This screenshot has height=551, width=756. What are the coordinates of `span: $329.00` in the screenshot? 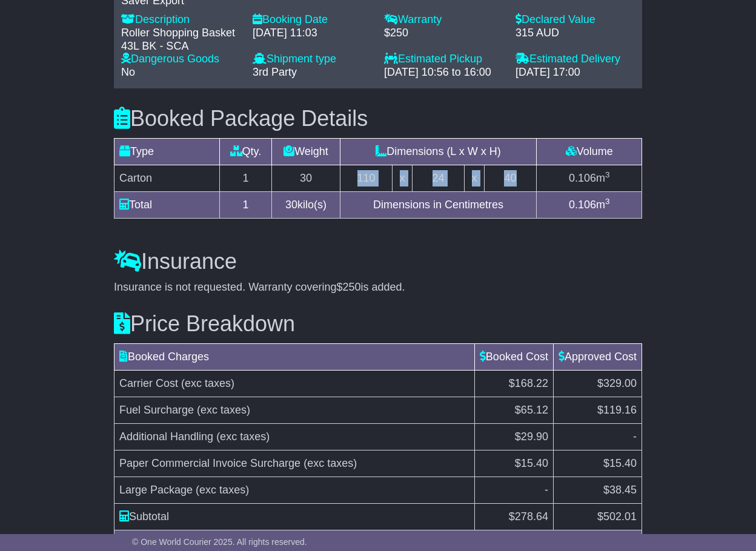 It's located at (617, 383).